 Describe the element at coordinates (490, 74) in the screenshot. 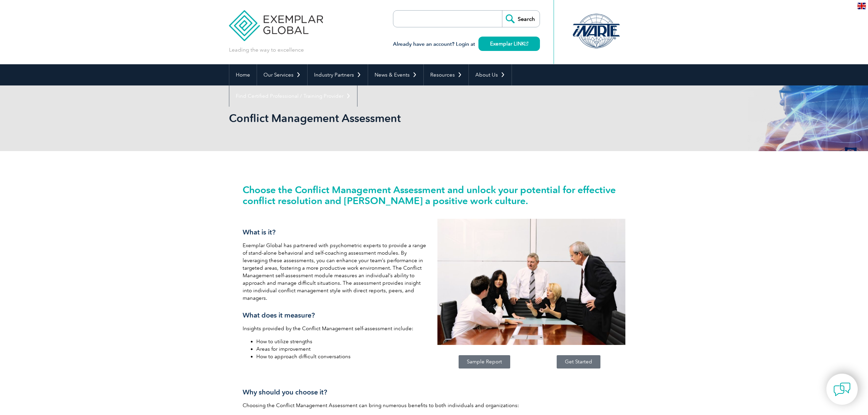

I see `a: About Us` at that location.